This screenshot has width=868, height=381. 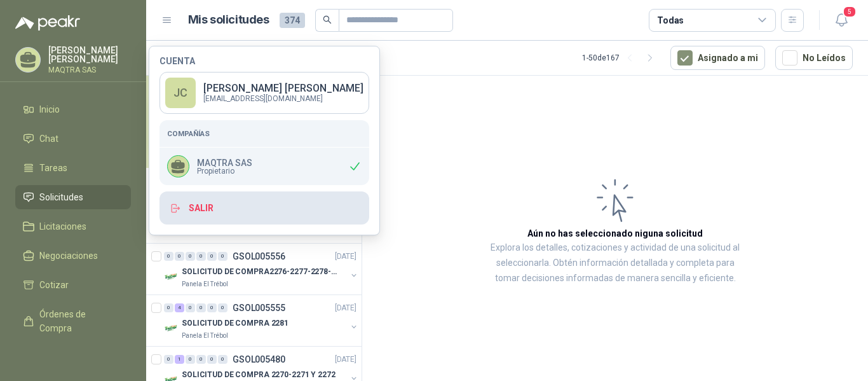 What do you see at coordinates (615, 233) in the screenshot?
I see `h3: Aún no has seleccionado niguna solicitud` at bounding box center [615, 233].